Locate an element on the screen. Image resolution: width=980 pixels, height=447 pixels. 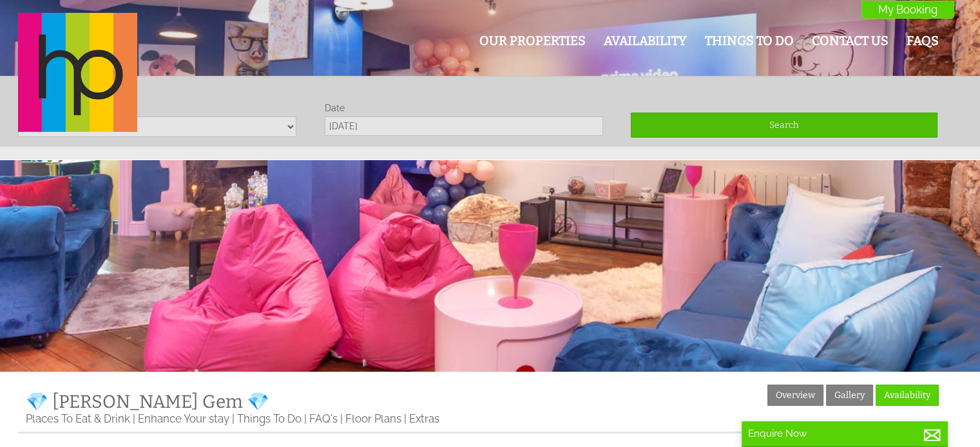
a: FAQs is located at coordinates (923, 40).